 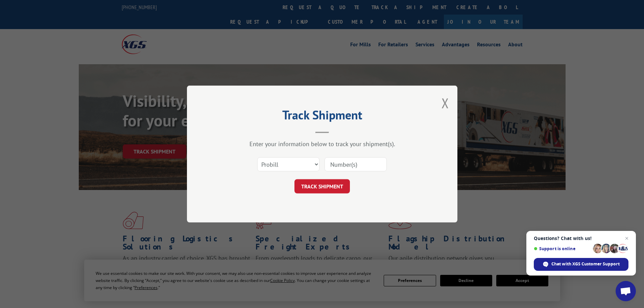 I want to click on h2: Track Shipment, so click(x=322, y=117).